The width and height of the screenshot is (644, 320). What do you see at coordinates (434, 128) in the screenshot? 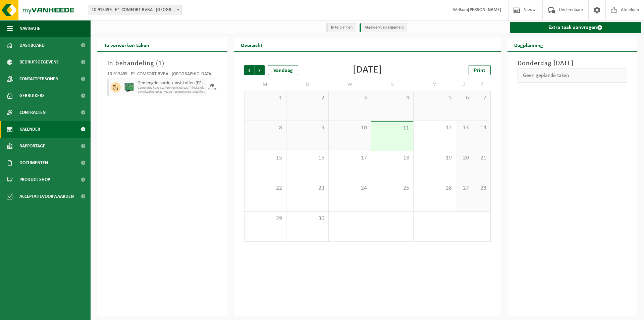
I see `span: 12` at bounding box center [434, 128].